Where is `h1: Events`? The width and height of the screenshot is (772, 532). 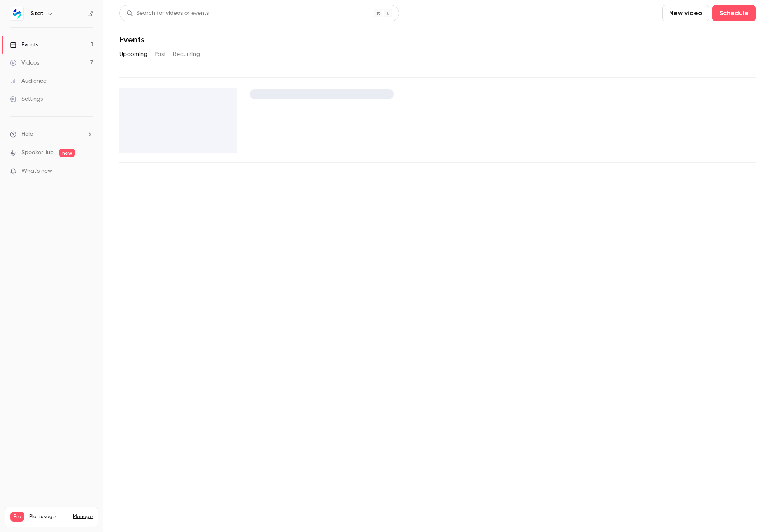
h1: Events is located at coordinates (132, 39).